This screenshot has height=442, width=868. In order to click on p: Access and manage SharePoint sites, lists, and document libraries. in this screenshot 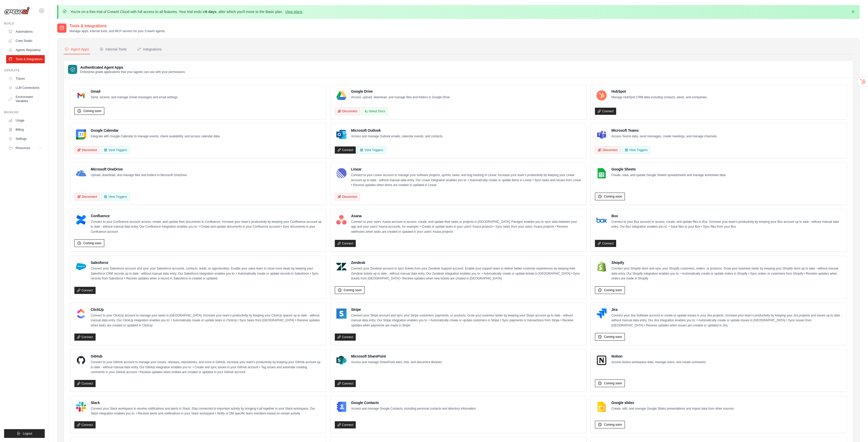, I will do `click(397, 362)`.